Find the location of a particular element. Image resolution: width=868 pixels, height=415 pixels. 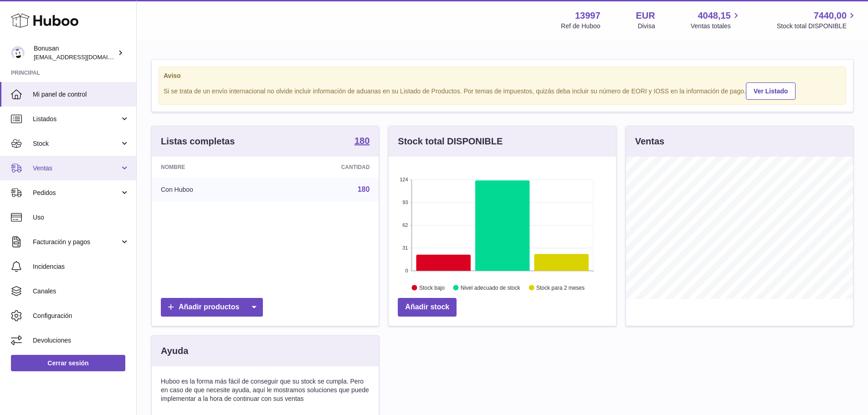

span: Facturación y pagos is located at coordinates (76, 242).